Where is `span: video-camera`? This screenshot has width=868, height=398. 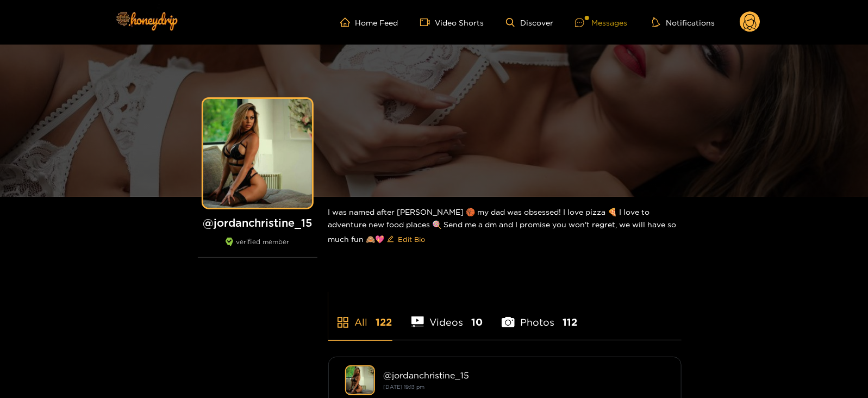 span: video-camera is located at coordinates (428, 22).